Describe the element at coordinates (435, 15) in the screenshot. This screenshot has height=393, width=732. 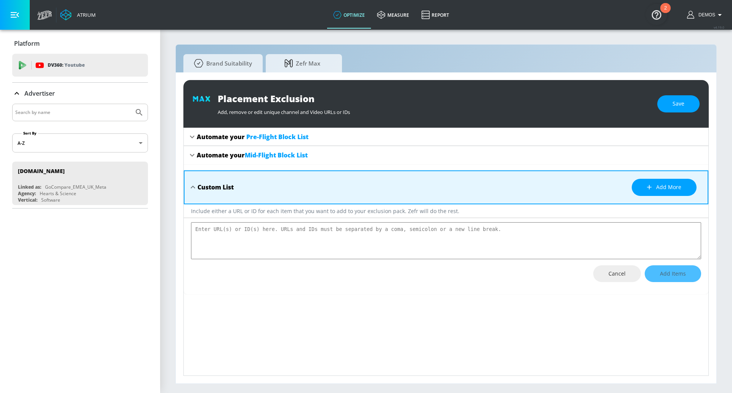
I see `a: Report` at that location.